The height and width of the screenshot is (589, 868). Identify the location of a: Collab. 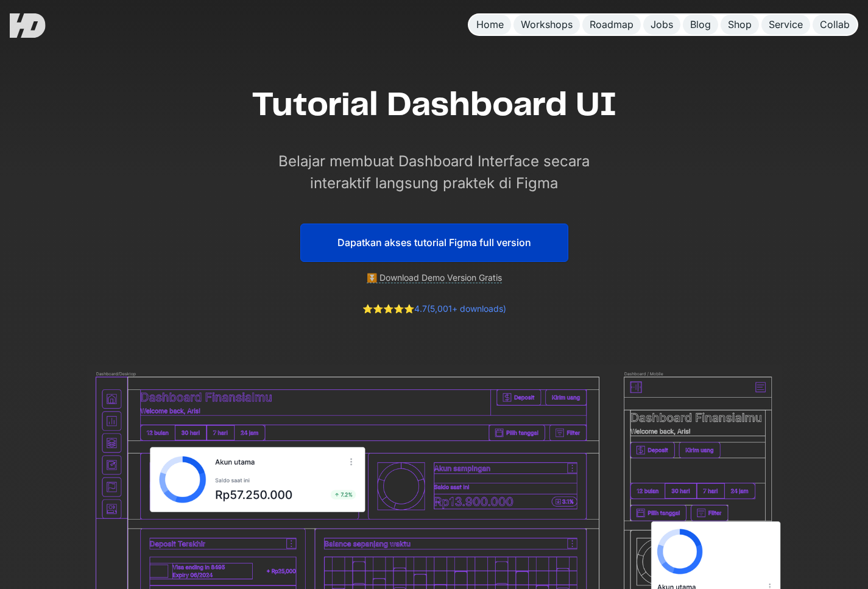
(834, 24).